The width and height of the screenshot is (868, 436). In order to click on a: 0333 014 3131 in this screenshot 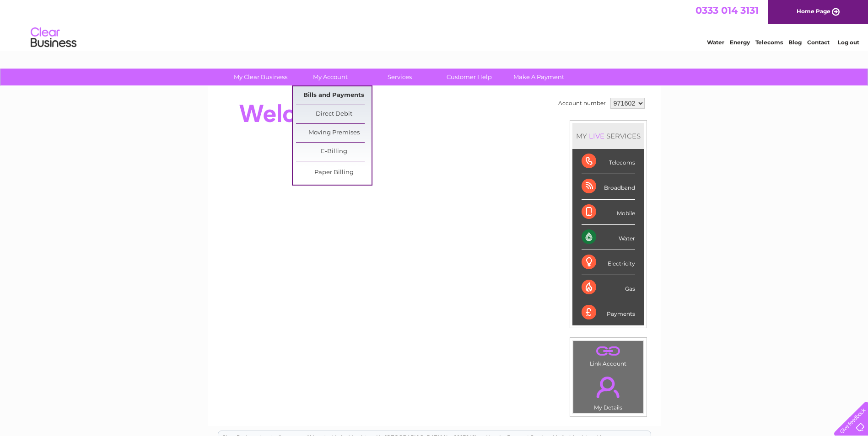, I will do `click(727, 10)`.